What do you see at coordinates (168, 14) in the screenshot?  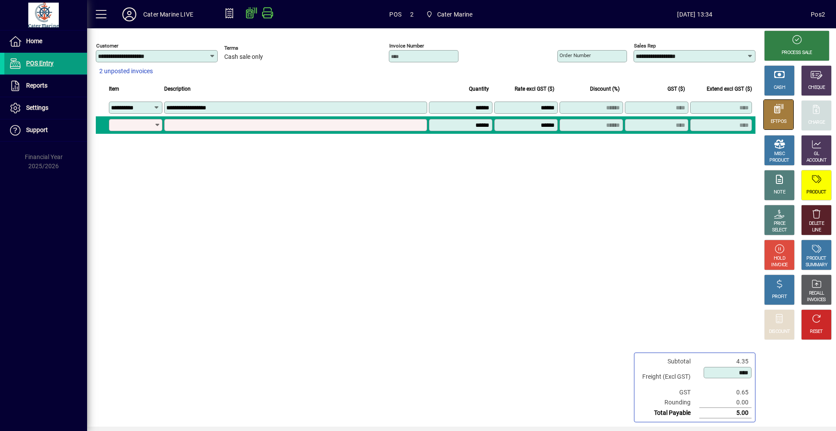 I see `div: Cater Marine LIVE` at bounding box center [168, 14].